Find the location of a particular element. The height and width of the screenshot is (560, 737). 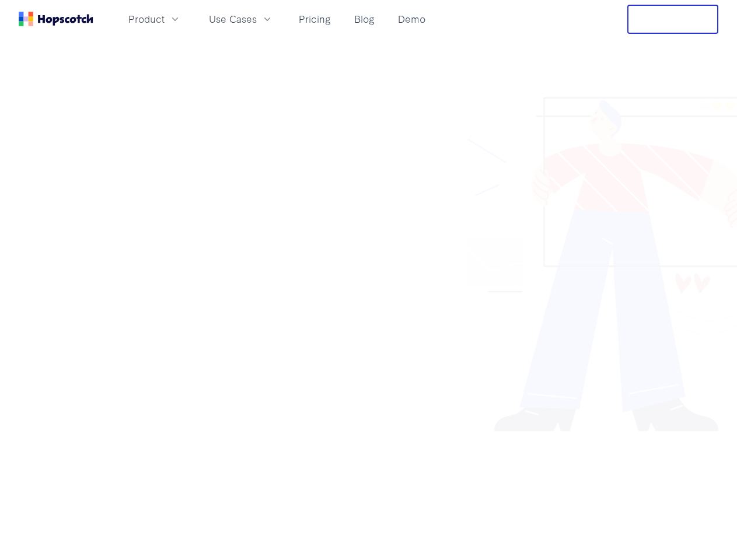

span: Use Cases is located at coordinates (233, 19).